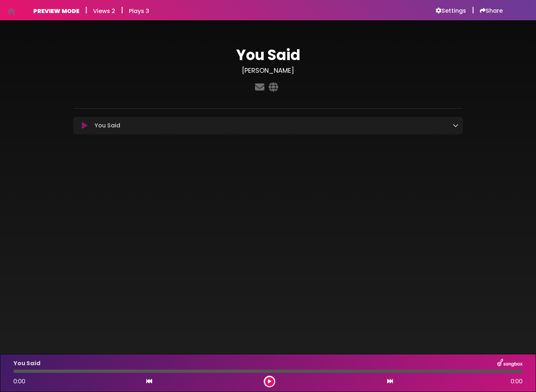 This screenshot has height=392, width=536. What do you see at coordinates (491, 11) in the screenshot?
I see `h6: Share` at bounding box center [491, 11].